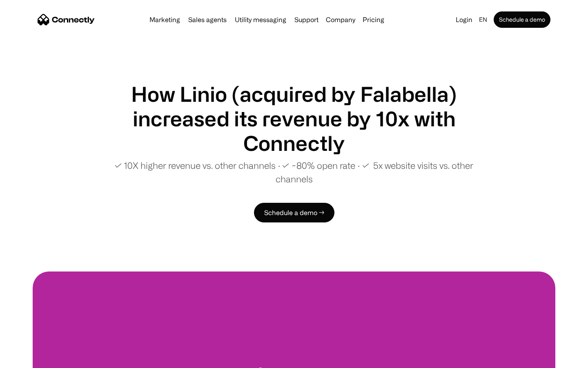 This screenshot has height=368, width=588. I want to click on a: Marketing, so click(165, 19).